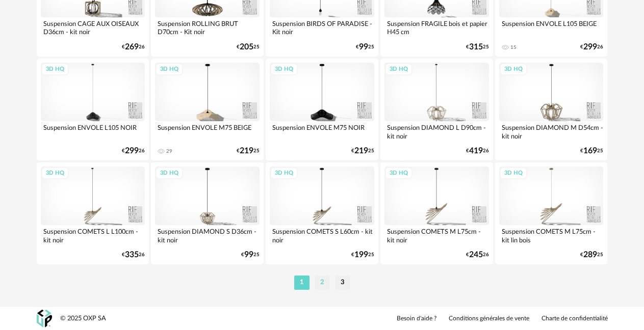  Describe the element at coordinates (476, 255) in the screenshot. I see `span: 245` at that location.